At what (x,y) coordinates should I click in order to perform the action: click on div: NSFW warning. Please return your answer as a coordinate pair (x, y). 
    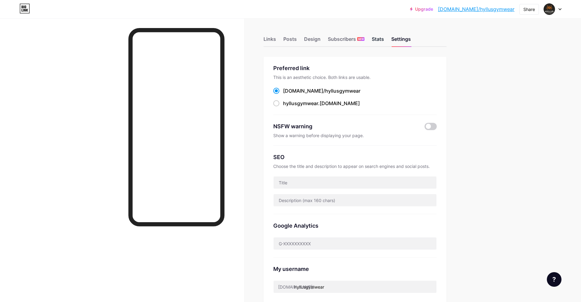
    Looking at the image, I should click on (344, 126).